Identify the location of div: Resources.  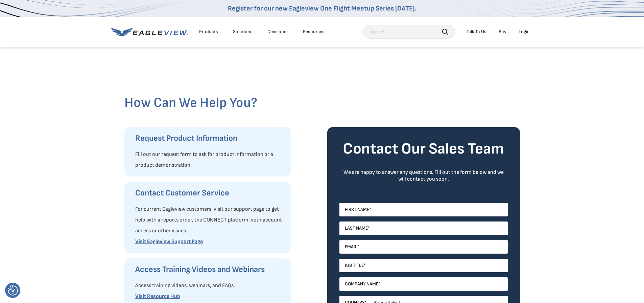
(314, 32).